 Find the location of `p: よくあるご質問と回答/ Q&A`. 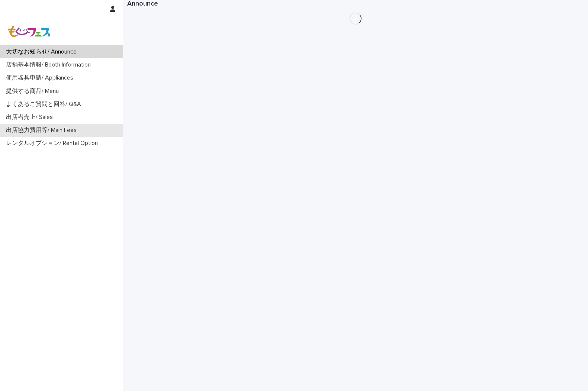

p: よくあるご質問と回答/ Q&A is located at coordinates (45, 104).